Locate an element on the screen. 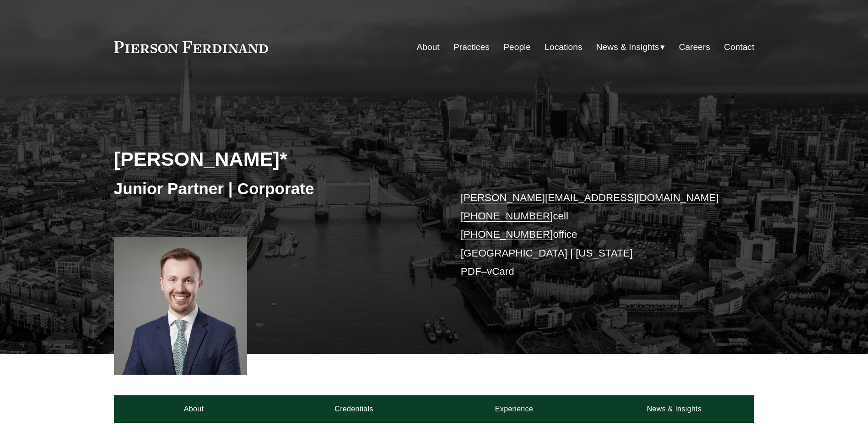  a: Contact is located at coordinates (739, 47).